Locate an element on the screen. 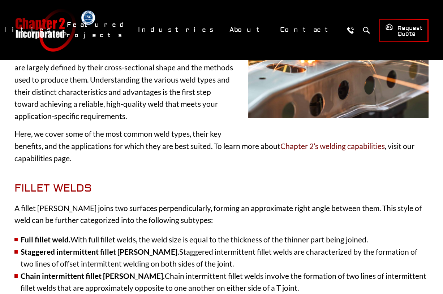  a: Contact is located at coordinates (307, 30).